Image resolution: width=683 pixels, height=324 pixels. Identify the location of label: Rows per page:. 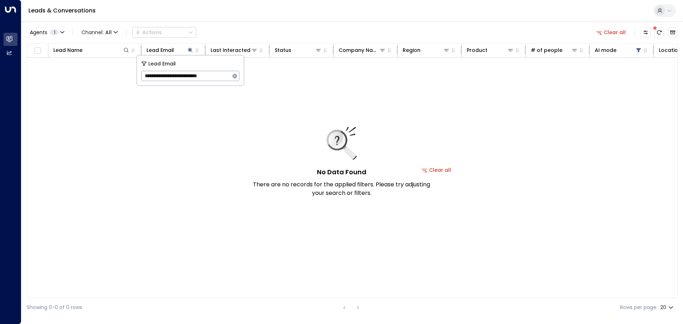
(639, 308).